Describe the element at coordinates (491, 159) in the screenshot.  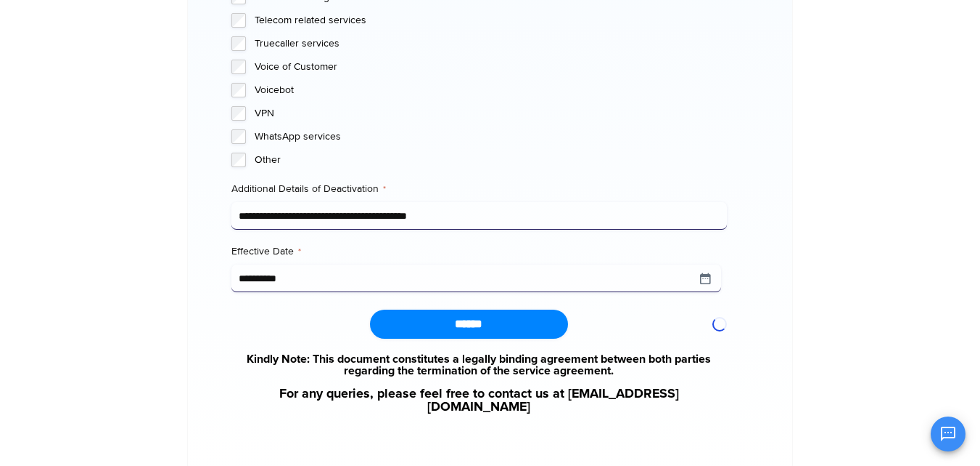
I see `label: Other` at that location.